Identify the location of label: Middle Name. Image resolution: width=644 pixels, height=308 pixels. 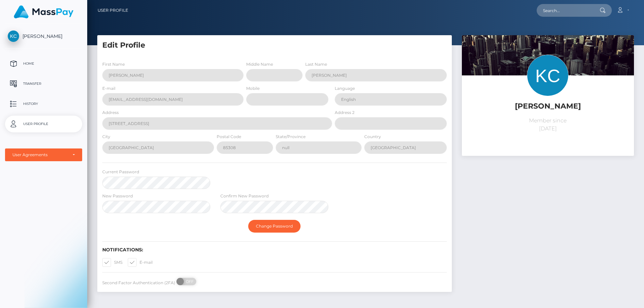
(259, 64).